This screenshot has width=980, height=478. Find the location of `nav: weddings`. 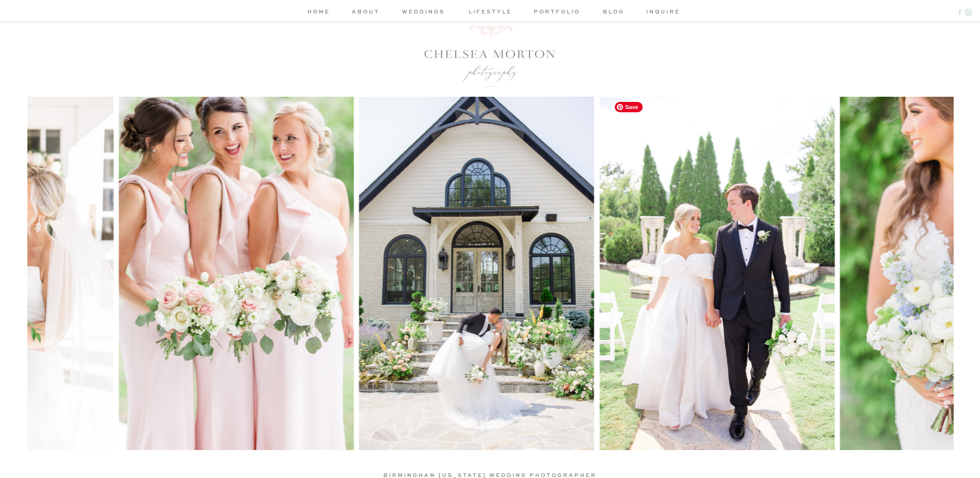

nav: weddings is located at coordinates (423, 12).